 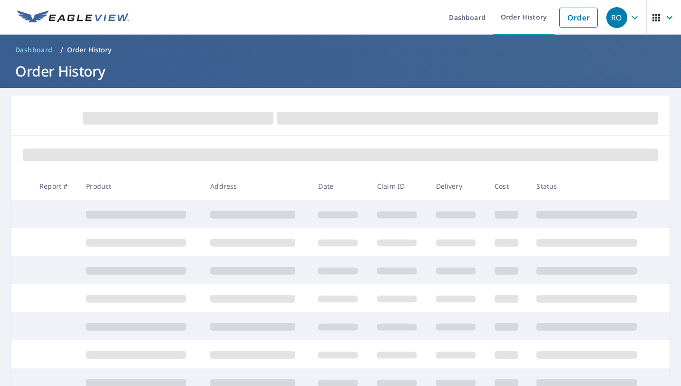 I want to click on th: Address, so click(x=256, y=186).